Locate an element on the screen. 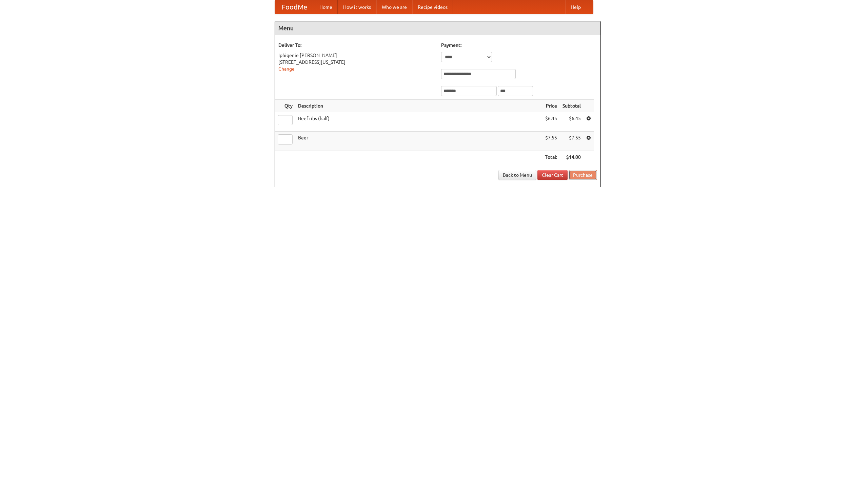 The image size is (868, 480). a: FoodMe is located at coordinates (294, 8).